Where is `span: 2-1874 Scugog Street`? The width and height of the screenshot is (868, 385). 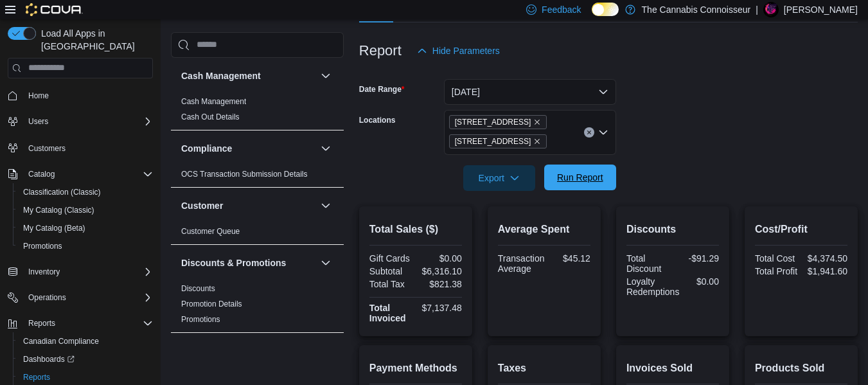 span: 2-1874 Scugog Street is located at coordinates (497, 122).